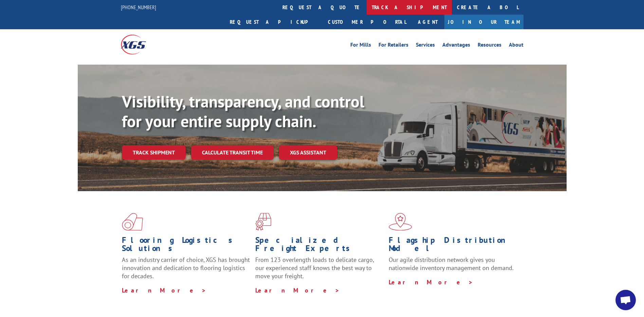  What do you see at coordinates (400, 222) in the screenshot?
I see `img: xgs-icon-flagship-distribution-model-red` at bounding box center [400, 222].